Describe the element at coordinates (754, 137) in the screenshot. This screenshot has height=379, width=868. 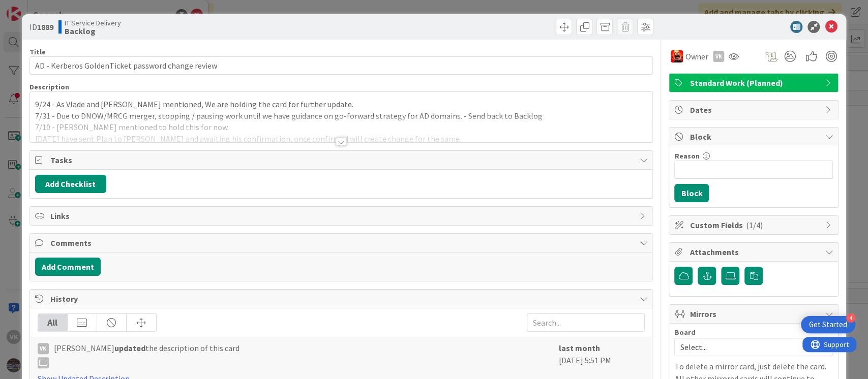
I see `span: Block` at that location.